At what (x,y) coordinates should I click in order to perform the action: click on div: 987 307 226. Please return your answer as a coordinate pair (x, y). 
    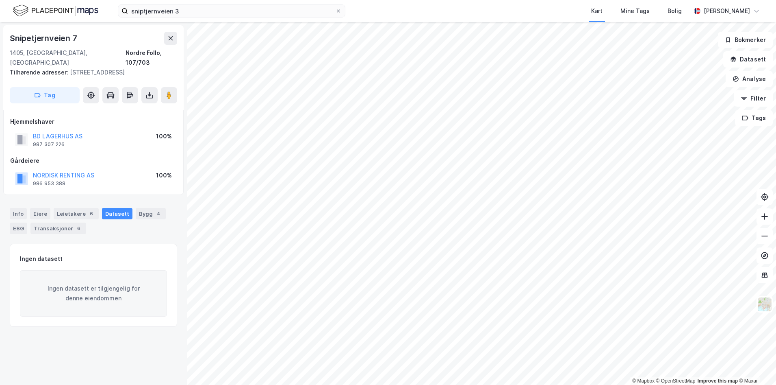
    Looking at the image, I should click on (49, 144).